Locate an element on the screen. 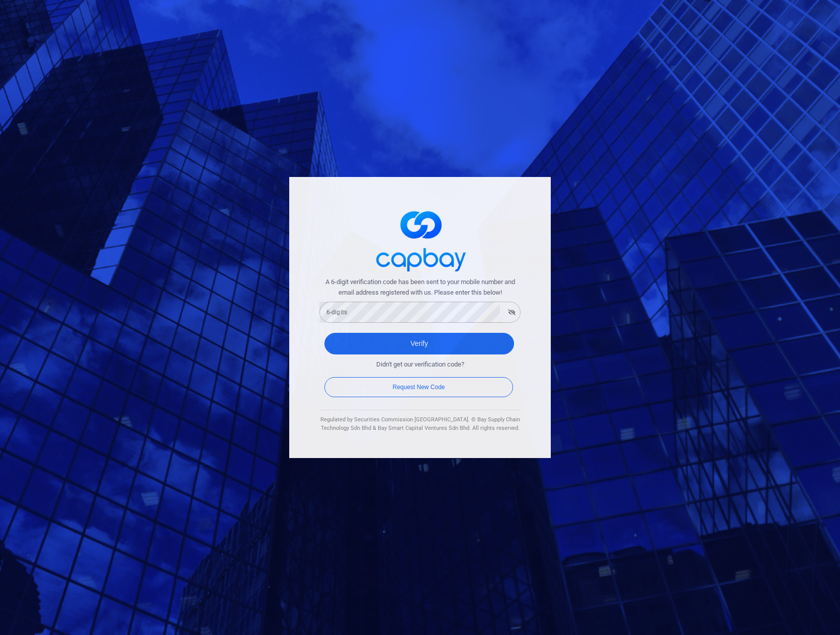  button: Request New Code is located at coordinates (418, 387).